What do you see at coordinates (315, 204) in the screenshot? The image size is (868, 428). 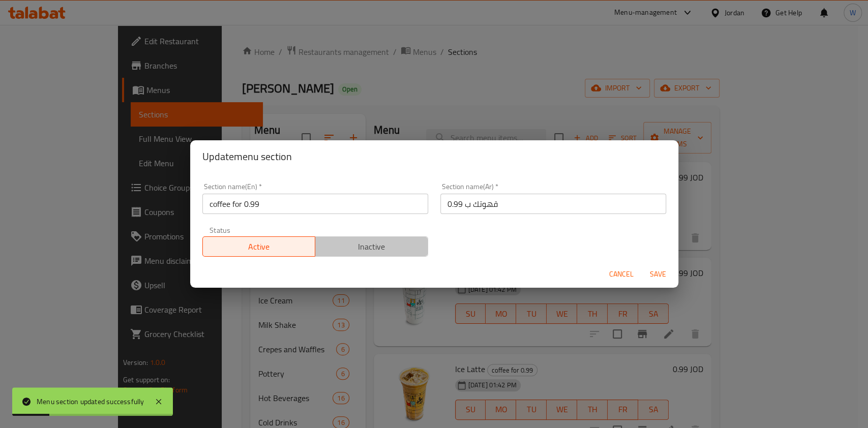 I see `input: Please enter section name(en)` at bounding box center [315, 204].